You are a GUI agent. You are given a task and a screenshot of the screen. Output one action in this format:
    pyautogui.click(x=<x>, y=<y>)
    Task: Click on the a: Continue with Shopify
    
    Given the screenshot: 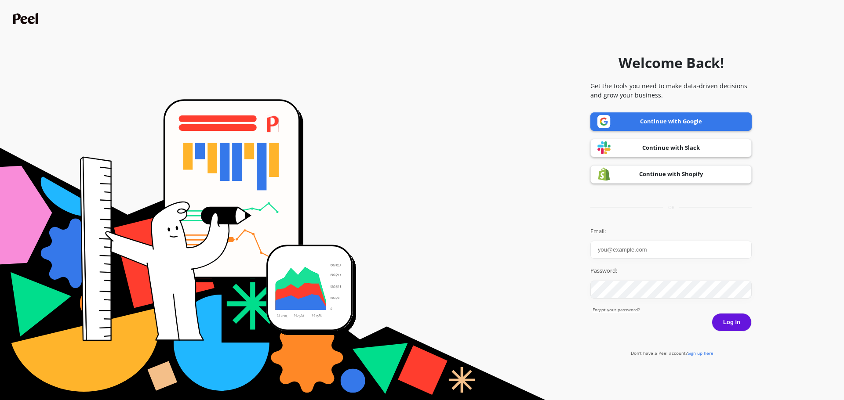 What is the action you would take?
    pyautogui.click(x=670, y=174)
    